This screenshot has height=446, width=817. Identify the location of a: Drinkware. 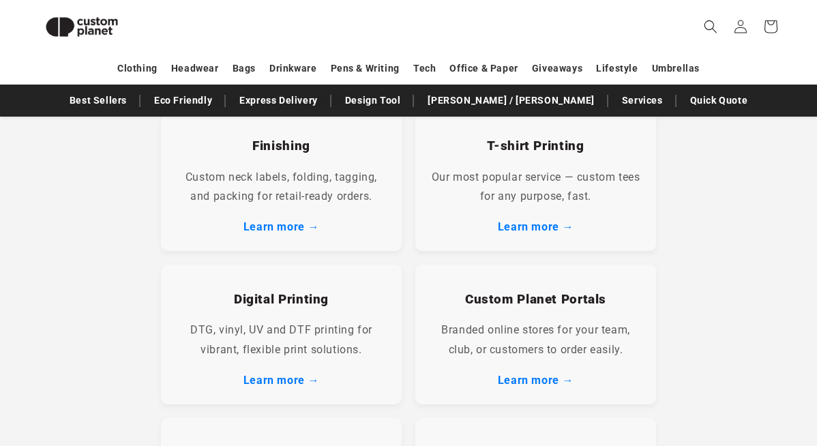
(292, 68).